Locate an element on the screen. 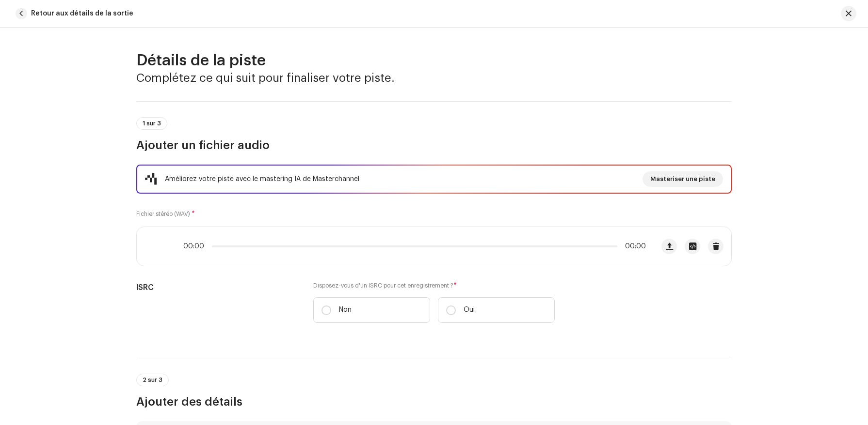 The height and width of the screenshot is (425, 868). p: Oui is located at coordinates (469, 310).